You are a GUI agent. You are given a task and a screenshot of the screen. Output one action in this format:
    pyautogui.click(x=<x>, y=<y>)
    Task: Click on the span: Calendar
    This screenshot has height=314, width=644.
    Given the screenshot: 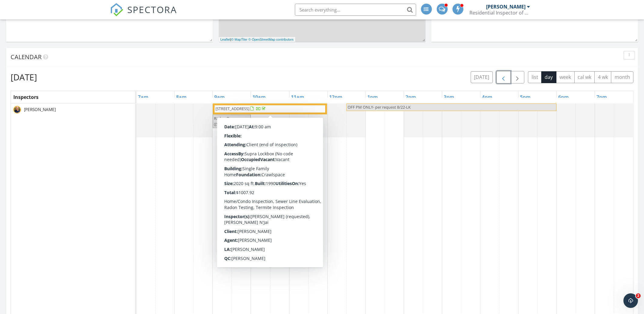 What is the action you would take?
    pyautogui.click(x=26, y=57)
    